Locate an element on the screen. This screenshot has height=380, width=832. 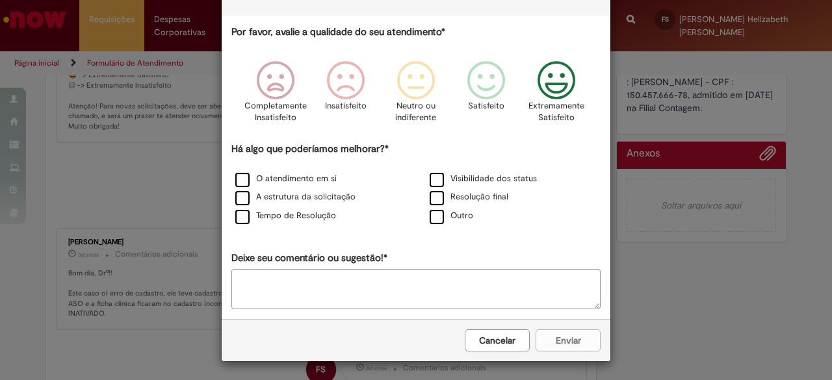
label: Por favor, avalie a qualidade do seu atendimento* is located at coordinates (338, 32).